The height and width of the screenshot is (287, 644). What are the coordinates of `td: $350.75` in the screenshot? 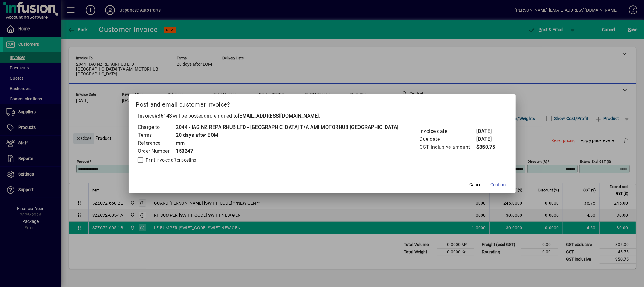 It's located at (489, 147).